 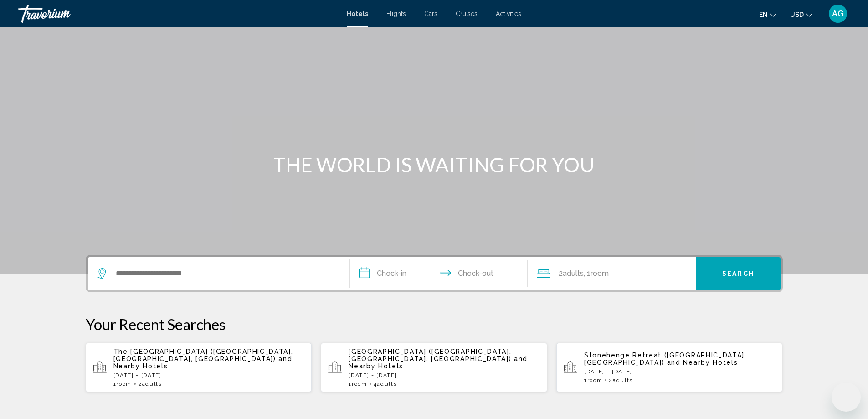 I want to click on h1: THE WORLD IS WAITING FOR YOU, so click(x=435, y=165).